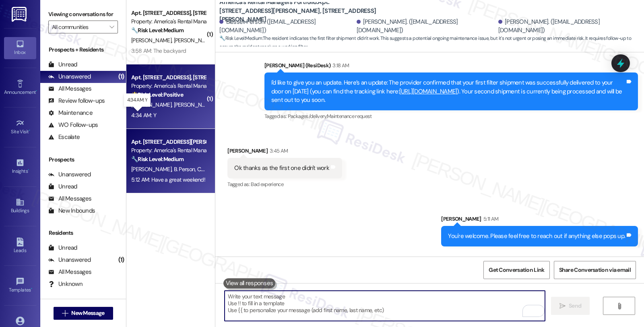 The image size is (644, 327). I want to click on strong: 🌟 Risk Level: Positive, so click(157, 95).